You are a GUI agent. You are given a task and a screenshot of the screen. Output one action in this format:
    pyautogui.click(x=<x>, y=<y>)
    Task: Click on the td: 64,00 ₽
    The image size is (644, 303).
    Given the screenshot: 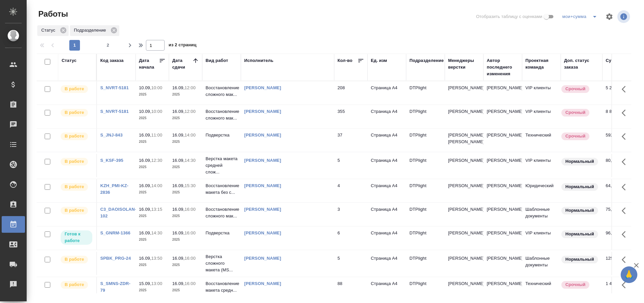 What is the action you would take?
    pyautogui.click(x=619, y=191)
    